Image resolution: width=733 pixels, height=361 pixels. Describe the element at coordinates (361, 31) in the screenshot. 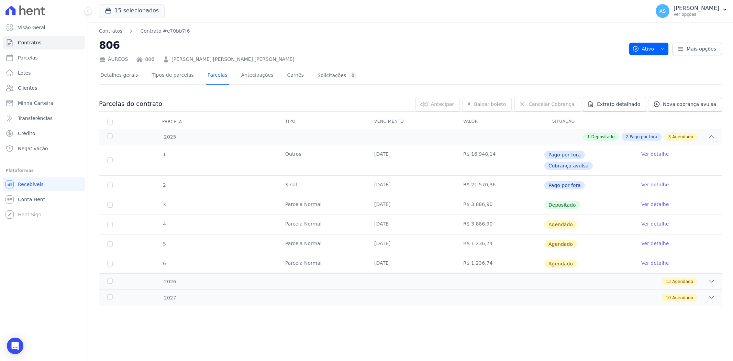

I see `nav: Breadcrumb` at that location.